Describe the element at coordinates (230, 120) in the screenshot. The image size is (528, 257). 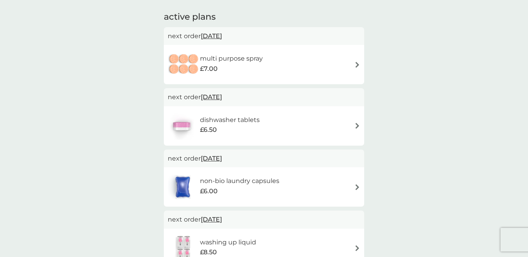
I see `h6: dishwasher tablets` at that location.